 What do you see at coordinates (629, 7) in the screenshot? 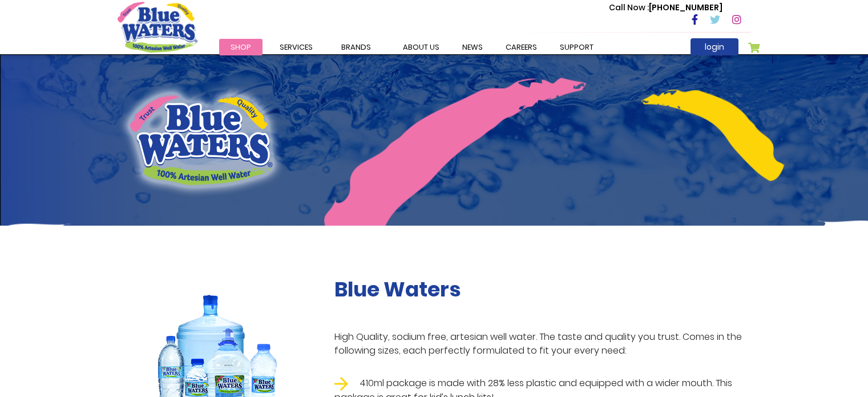
I see `span: Call Now :` at bounding box center [629, 7].